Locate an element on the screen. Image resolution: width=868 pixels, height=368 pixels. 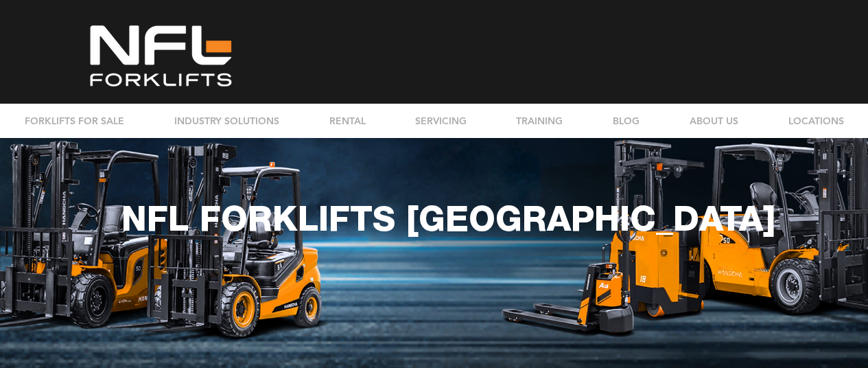
p: BLOG is located at coordinates (626, 120).